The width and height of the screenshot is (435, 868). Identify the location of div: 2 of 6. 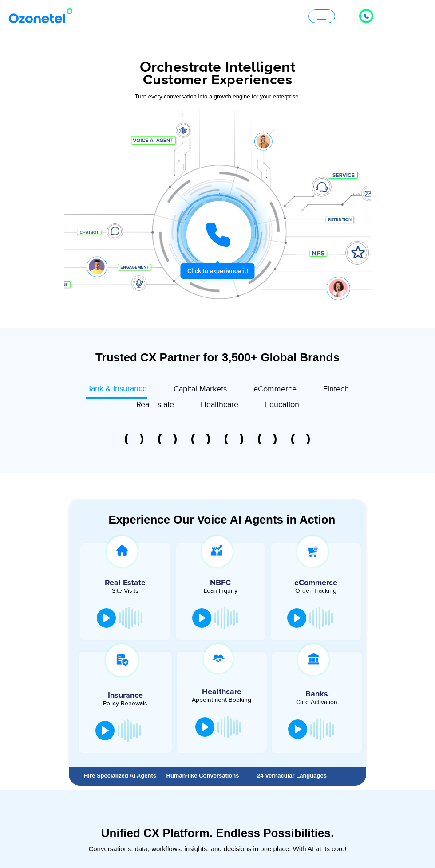
(167, 439).